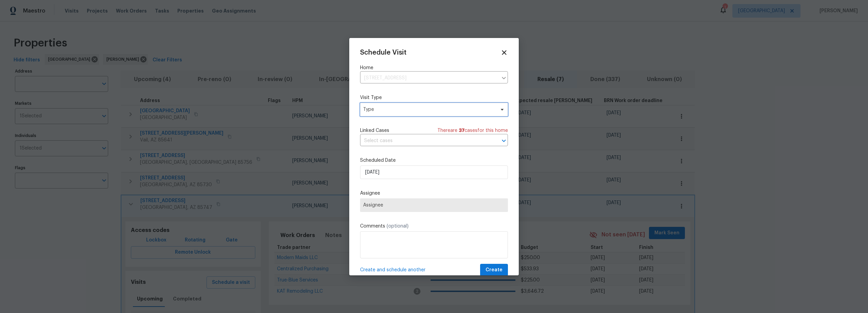 Image resolution: width=868 pixels, height=313 pixels. I want to click on label: Home, so click(434, 68).